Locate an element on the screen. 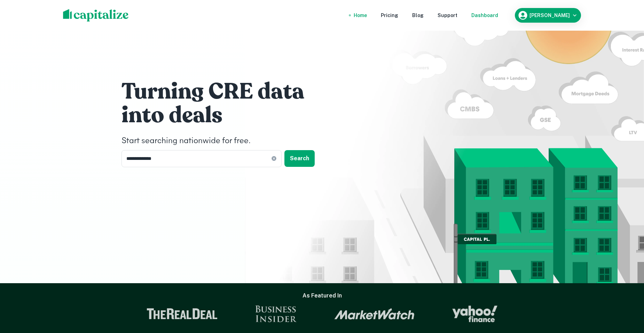  img: Yahoo Finance is located at coordinates (474, 314).